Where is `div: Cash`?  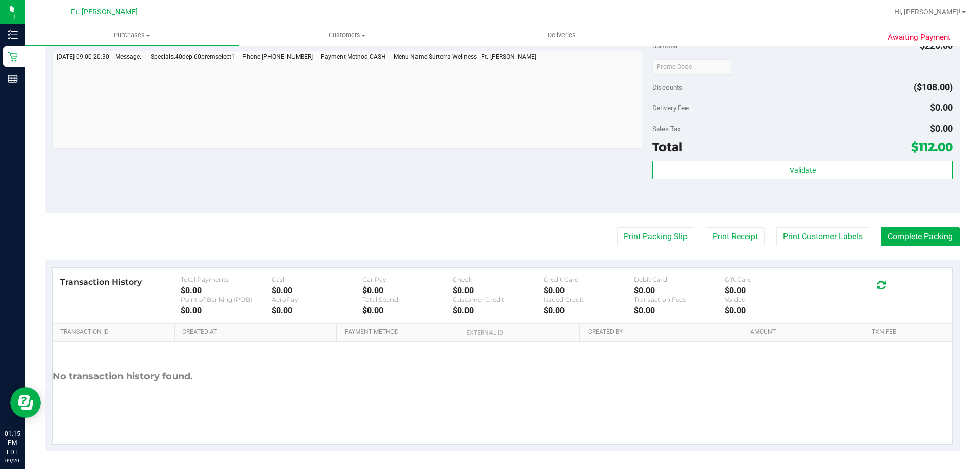
div: Cash is located at coordinates (317, 280).